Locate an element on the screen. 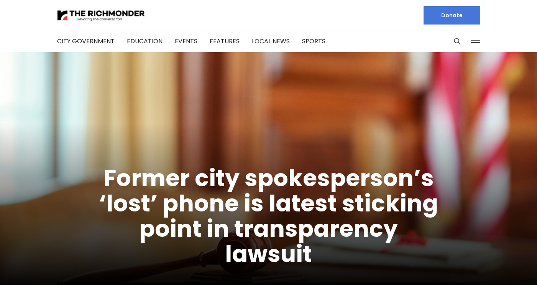  a: Former city spokesperson’s ‘lost’ phone is latest sticking point in transparency lawsuit is located at coordinates (268, 216).